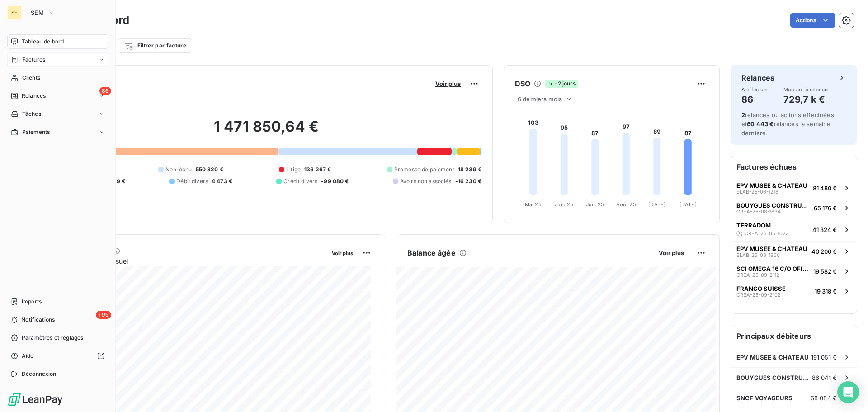 The width and height of the screenshot is (868, 412). What do you see at coordinates (301, 181) in the screenshot?
I see `span: Crédit divers` at bounding box center [301, 181].